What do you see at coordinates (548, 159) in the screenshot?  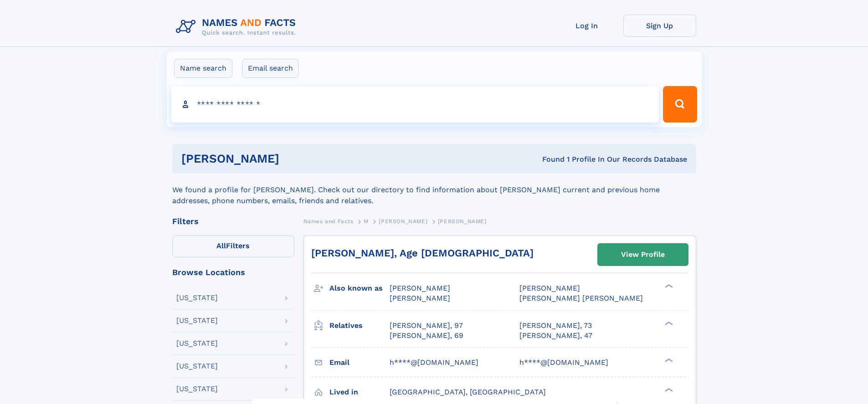 I see `div: Found 1 Profile In Our Records Database` at bounding box center [548, 159].